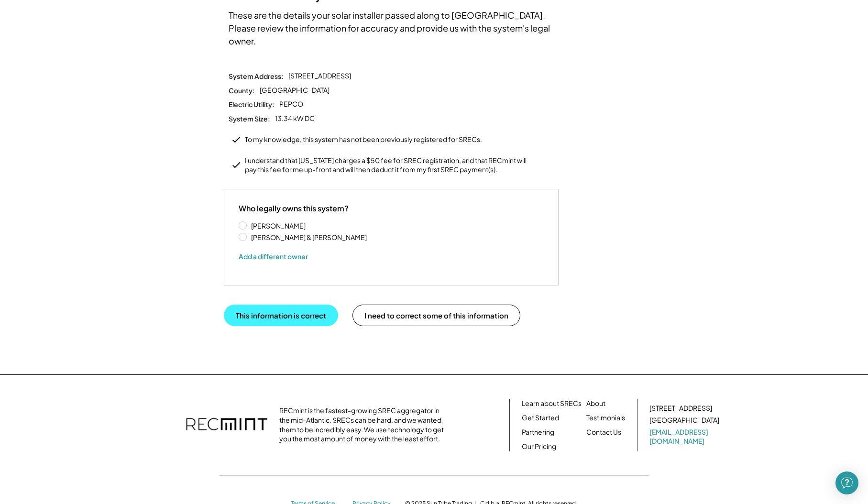 The width and height of the screenshot is (868, 504). I want to click on img: recmint-logotype%403x.png, so click(226, 425).